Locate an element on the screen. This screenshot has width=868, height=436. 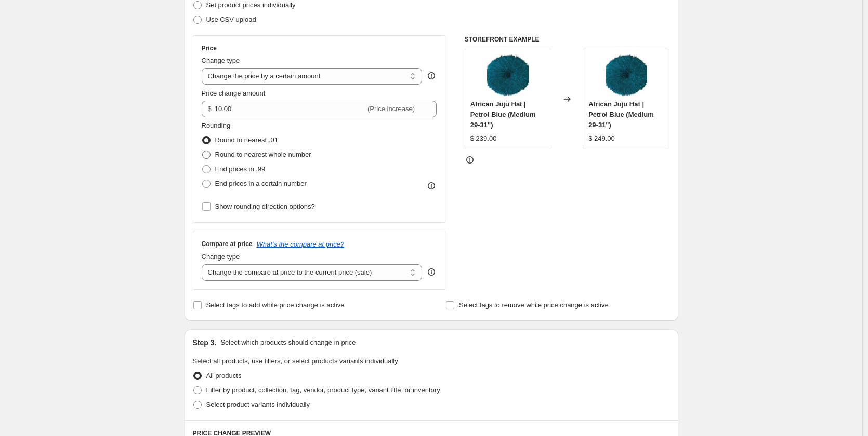
span: Show rounding direction options? is located at coordinates (265, 206).